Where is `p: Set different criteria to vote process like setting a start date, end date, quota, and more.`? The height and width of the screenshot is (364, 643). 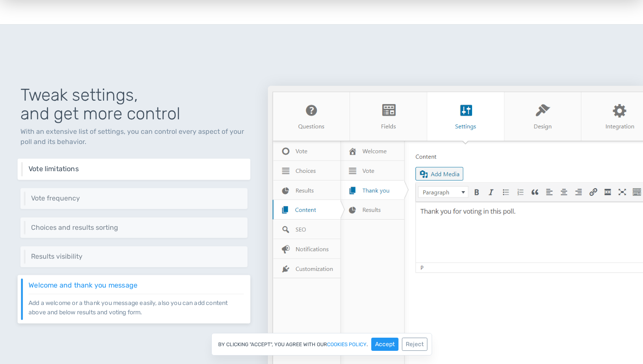 p: Set different criteria to vote process like setting a start date, end date, quota, and more. is located at coordinates (136, 173).